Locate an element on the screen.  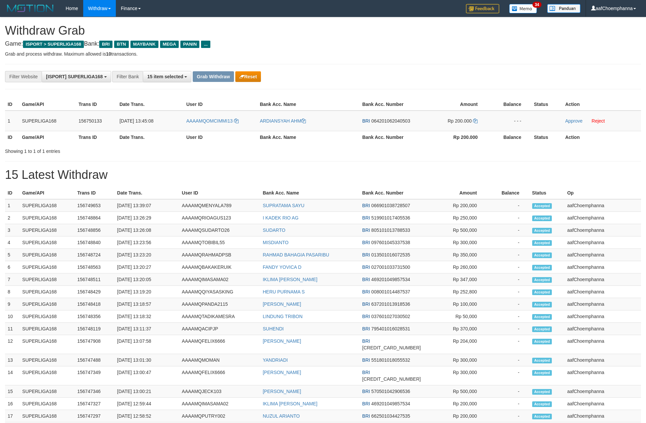
span: 156750133 is located at coordinates (90, 121).